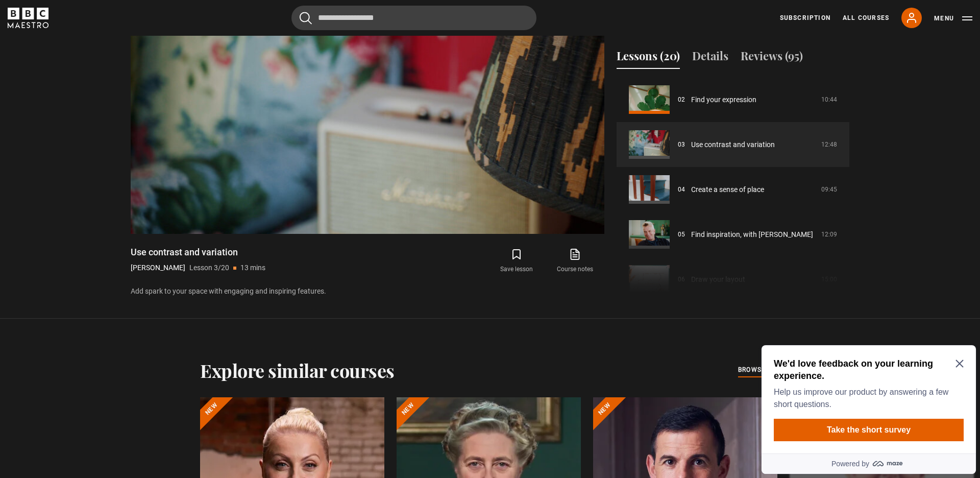 The image size is (980, 478). What do you see at coordinates (710, 58) in the screenshot?
I see `button: Details` at bounding box center [710, 58].